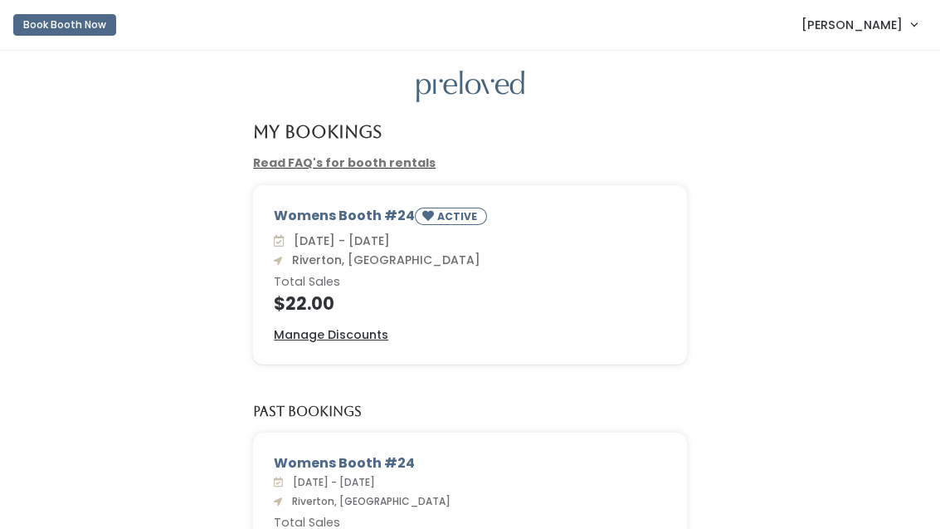  What do you see at coordinates (459, 216) in the screenshot?
I see `small: ACTIVE` at bounding box center [459, 216].